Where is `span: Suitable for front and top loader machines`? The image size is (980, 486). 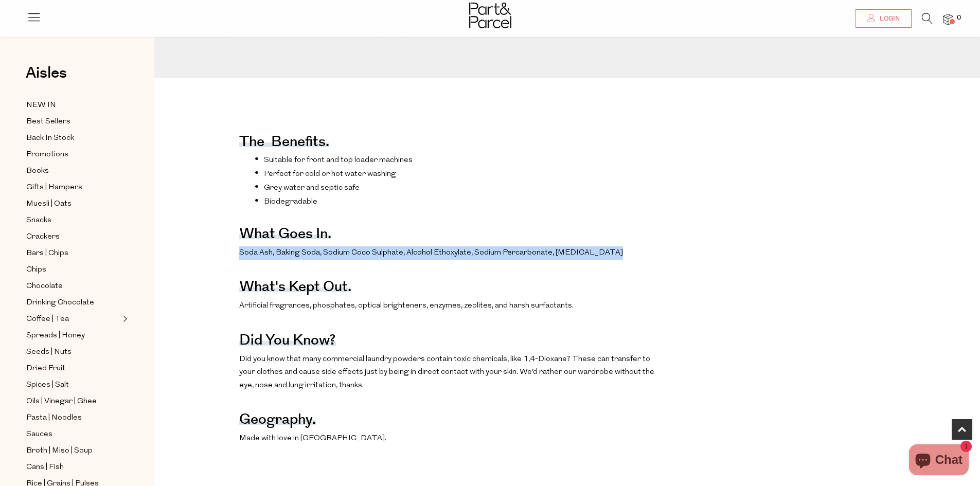 span: Suitable for front and top loader machines is located at coordinates (338, 160).